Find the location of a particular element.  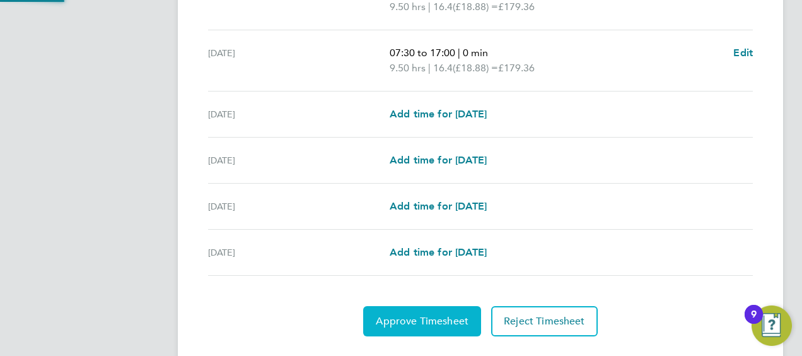

span: 16.4 is located at coordinates (443, 68).